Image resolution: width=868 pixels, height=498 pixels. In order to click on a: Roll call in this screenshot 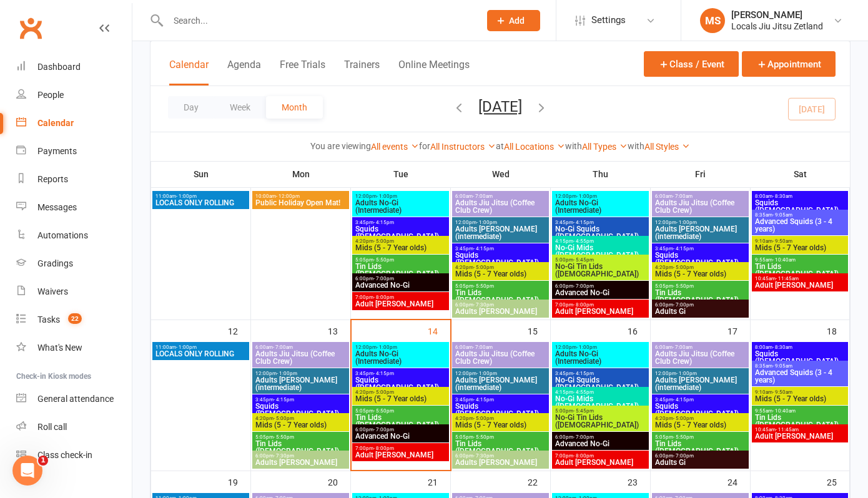, I will do `click(74, 427)`.